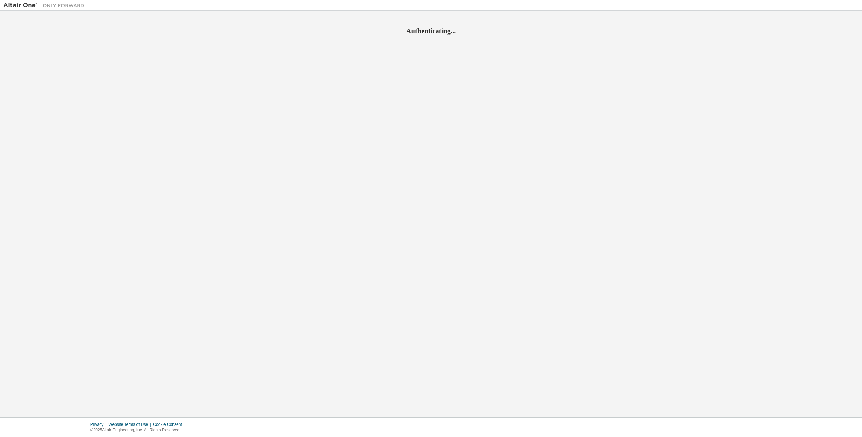 The image size is (862, 437). Describe the element at coordinates (431, 31) in the screenshot. I see `h2: Authenticating...` at that location.